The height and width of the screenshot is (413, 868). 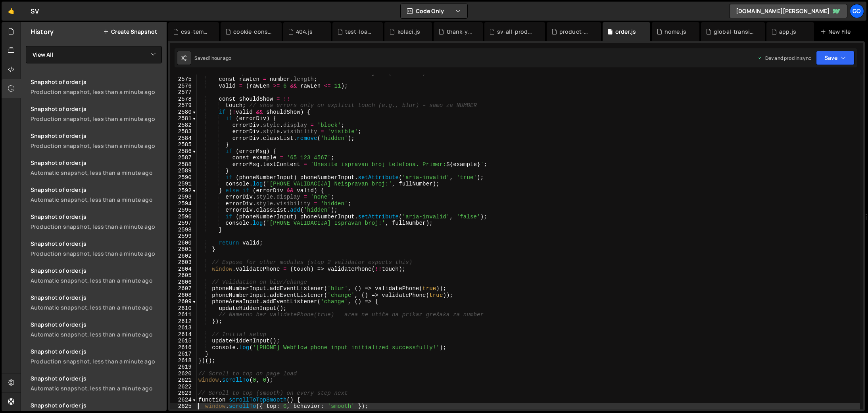 What do you see at coordinates (675, 32) in the screenshot?
I see `div: home.js` at bounding box center [675, 32].